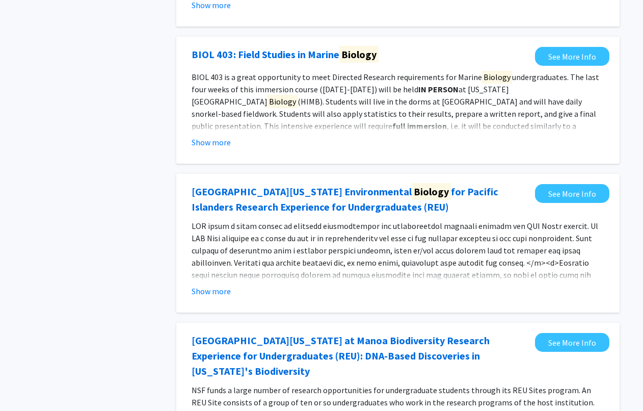 The image size is (643, 411). What do you see at coordinates (398, 287) in the screenshot?
I see `p: LOR ipsum d sitam consec ad elitsedd eiusmodtempor inc utlaboreetdol magnaali enimadm ven QUI Nos...` at bounding box center [398, 287].